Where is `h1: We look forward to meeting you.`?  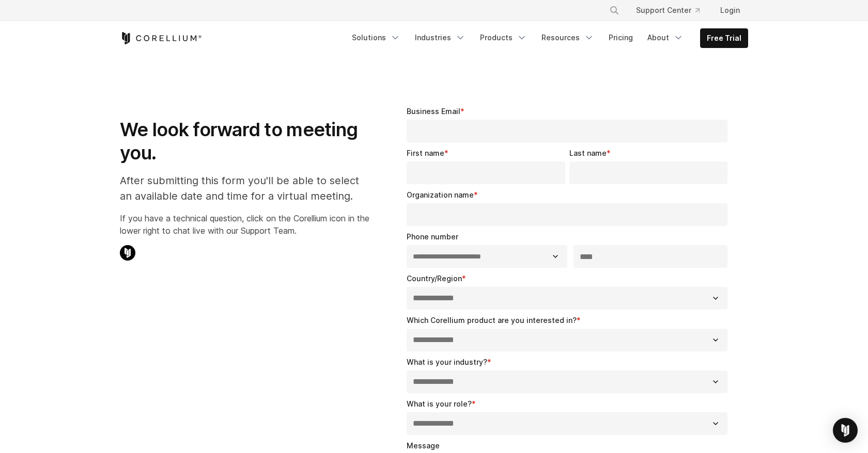 h1: We look forward to meeting you. is located at coordinates (245, 141).